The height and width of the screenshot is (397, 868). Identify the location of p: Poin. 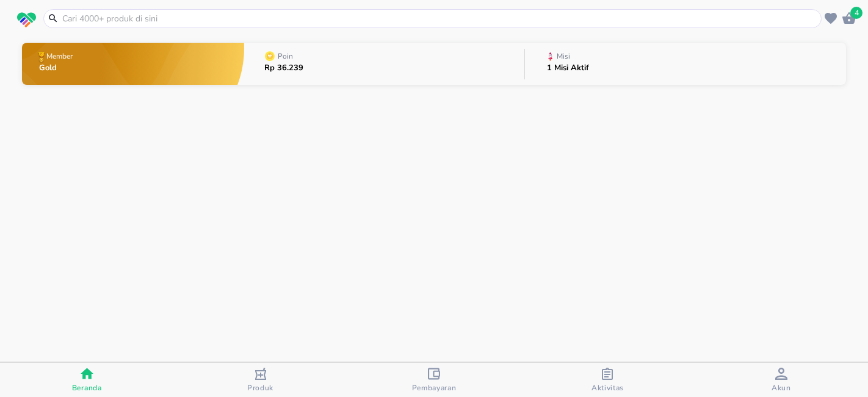
(285, 56).